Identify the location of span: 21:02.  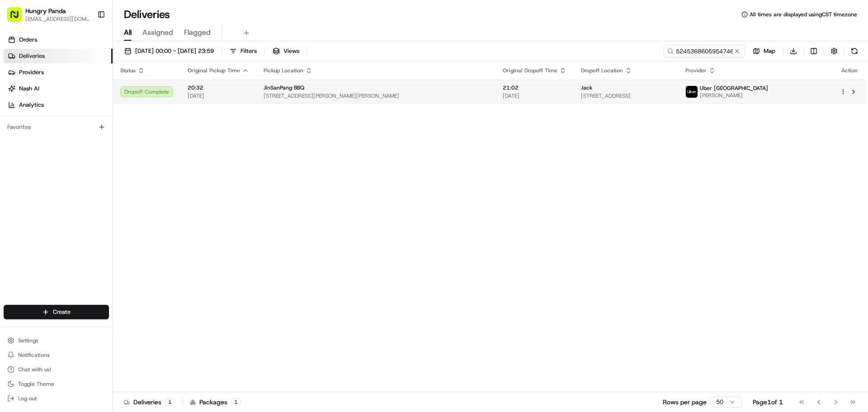
(534, 88).